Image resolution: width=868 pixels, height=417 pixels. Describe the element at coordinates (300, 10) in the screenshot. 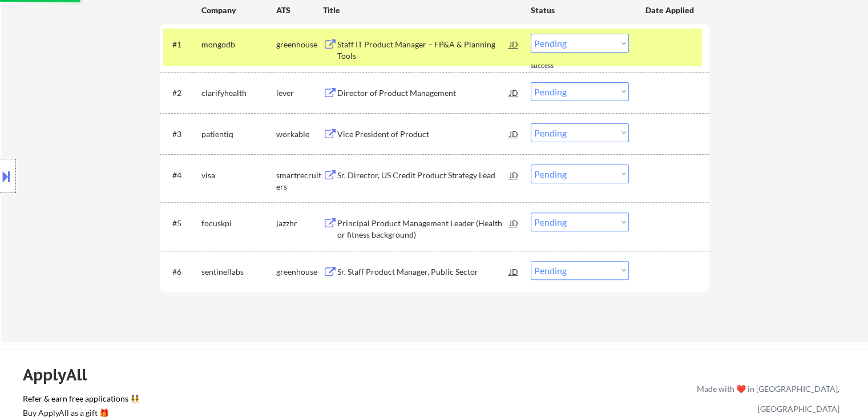

I see `div: ATS` at that location.